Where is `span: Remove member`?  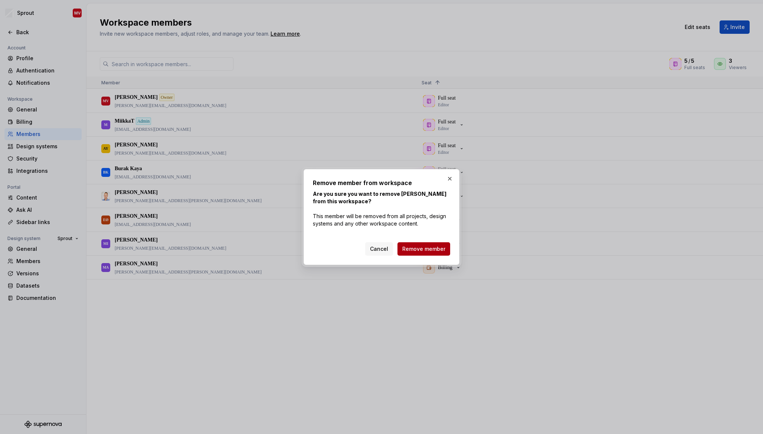
span: Remove member is located at coordinates (424, 249).